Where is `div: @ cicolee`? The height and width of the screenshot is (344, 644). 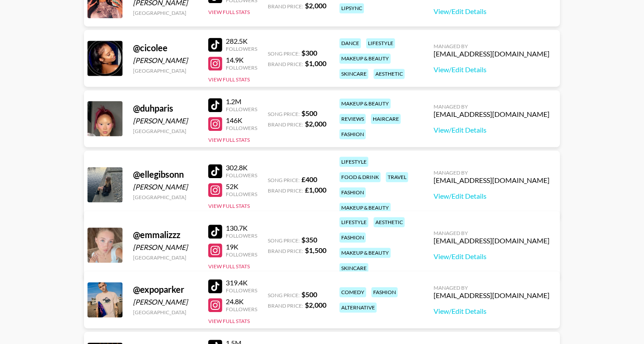
div: @ cicolee is located at coordinates (165, 48).